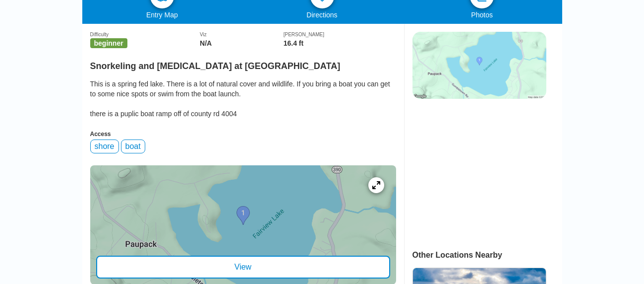 The image size is (644, 284). What do you see at coordinates (109, 43) in the screenshot?
I see `span: beginner` at bounding box center [109, 43].